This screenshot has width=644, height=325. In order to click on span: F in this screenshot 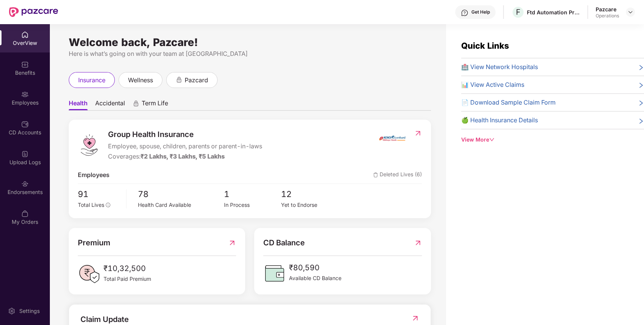, I will do `click(519, 12)`.